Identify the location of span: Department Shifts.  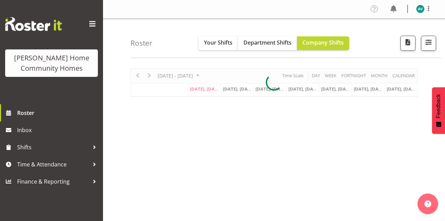
(267, 43).